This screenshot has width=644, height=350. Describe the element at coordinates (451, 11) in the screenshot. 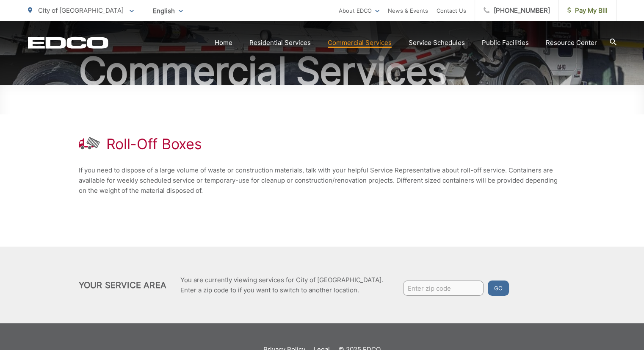

I see `a: Contact Us` at that location.